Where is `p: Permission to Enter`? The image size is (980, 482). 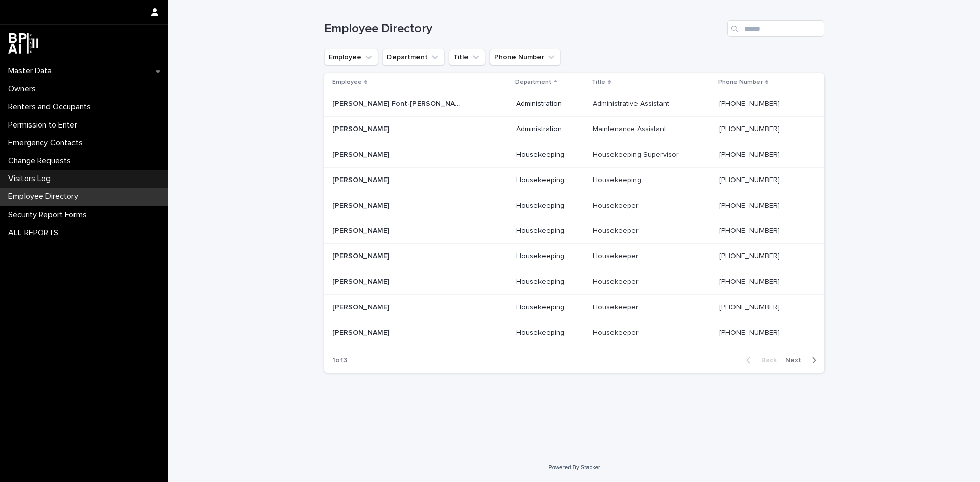
p: Permission to Enter is located at coordinates (44, 125).